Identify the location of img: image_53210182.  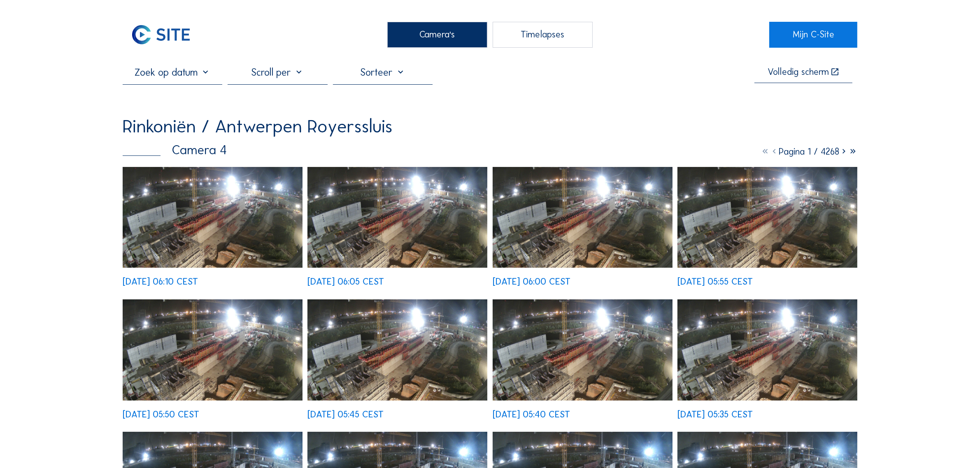
(767, 350).